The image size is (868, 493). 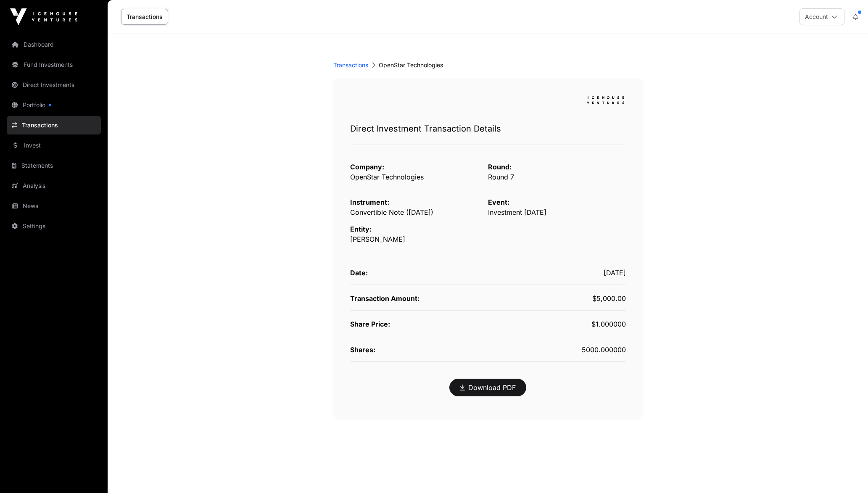 What do you see at coordinates (501, 177) in the screenshot?
I see `span: Round 7` at bounding box center [501, 177].